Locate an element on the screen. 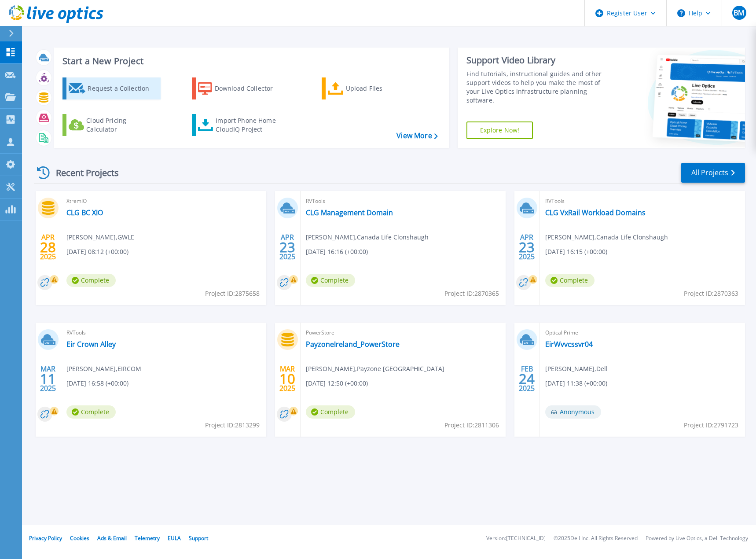 This screenshot has width=756, height=559. a: CLG VxRail Workload Domains is located at coordinates (595, 213).